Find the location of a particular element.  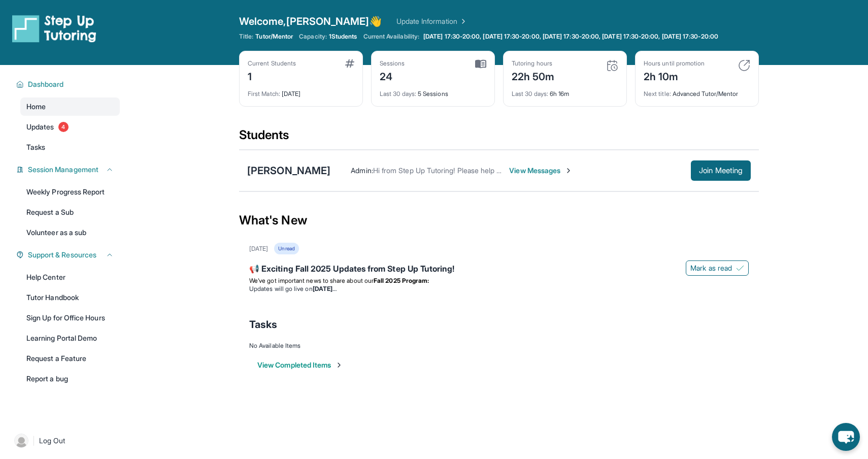

div: Hours until promotion is located at coordinates (674, 63).